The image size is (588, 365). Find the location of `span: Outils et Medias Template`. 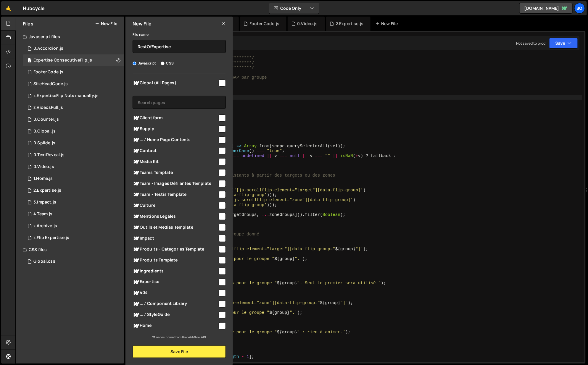

span: Outils et Medias Template is located at coordinates (175, 228).